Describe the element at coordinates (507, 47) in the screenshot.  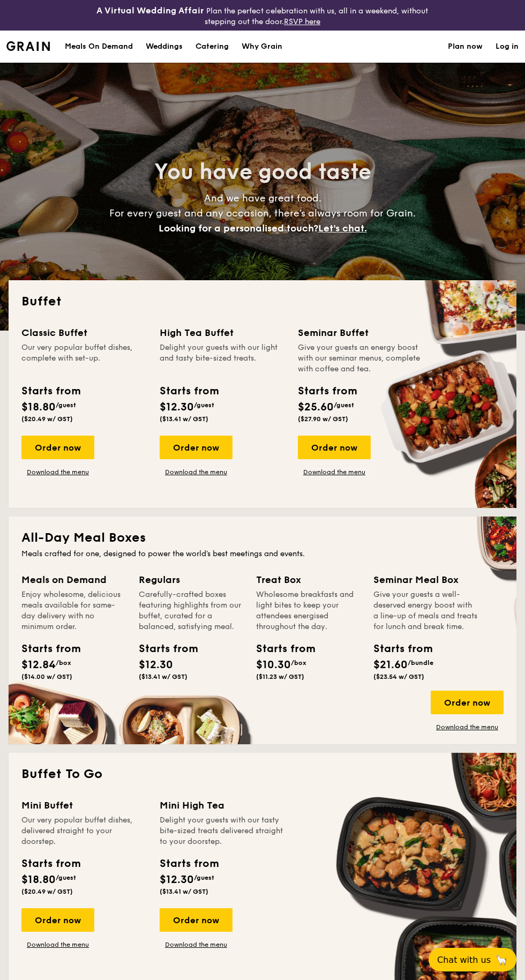
I see `a: Log in` at that location.